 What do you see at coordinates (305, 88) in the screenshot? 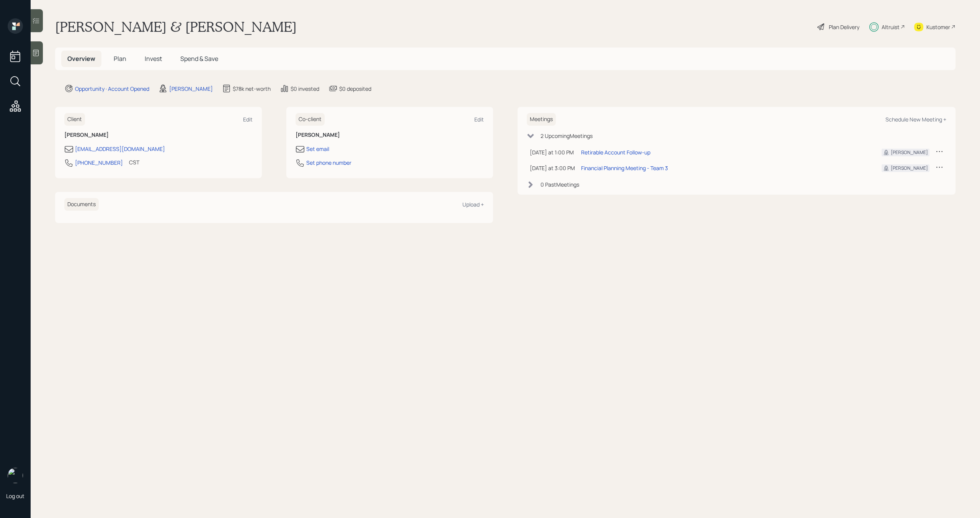
I see `div: $0 invested` at bounding box center [305, 88].